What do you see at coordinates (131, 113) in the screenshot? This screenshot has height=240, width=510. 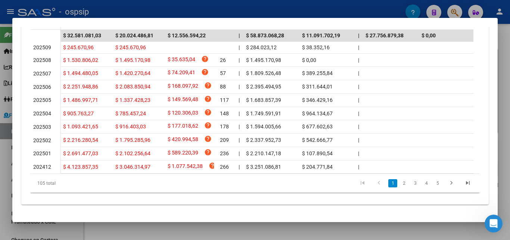 I see `span: $ 785.457,24` at bounding box center [131, 113].